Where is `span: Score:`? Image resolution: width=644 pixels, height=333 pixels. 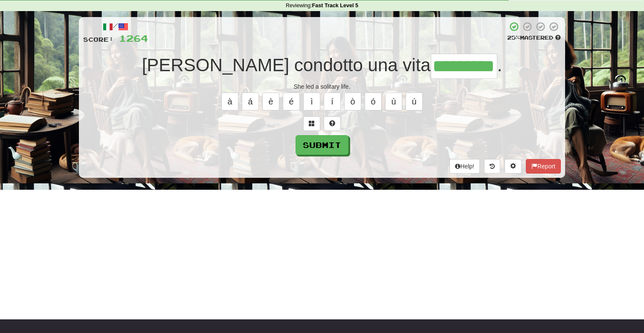 span: Score: is located at coordinates (98, 39).